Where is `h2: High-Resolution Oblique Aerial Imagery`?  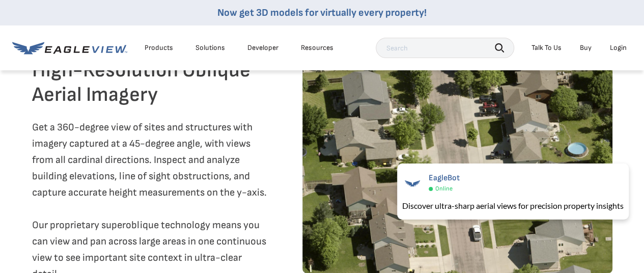 h2: High-Resolution Oblique Aerial Imagery is located at coordinates (151, 82).